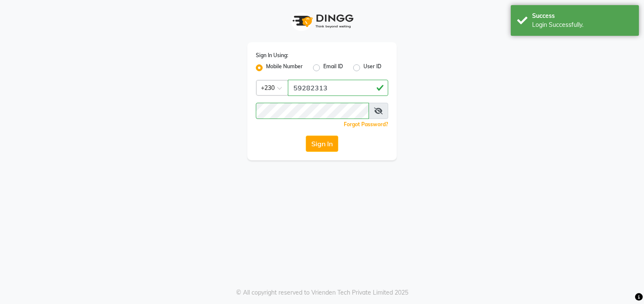 The width and height of the screenshot is (644, 304). What do you see at coordinates (333, 68) in the screenshot?
I see `label: Email ID` at bounding box center [333, 68].